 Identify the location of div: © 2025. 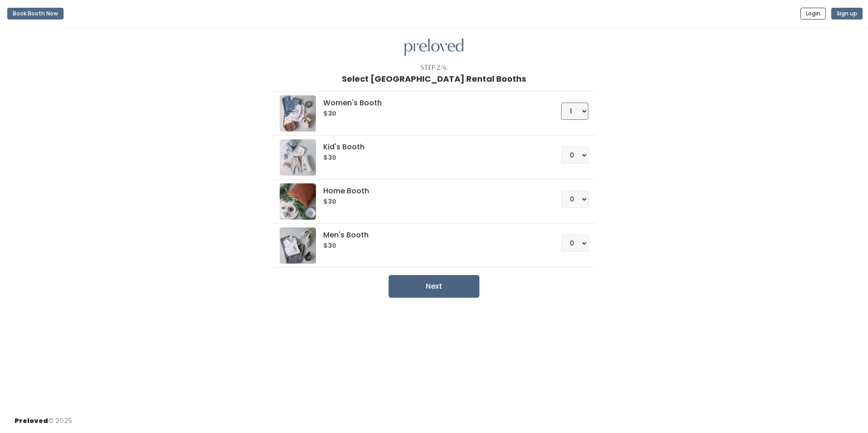
(43, 417).